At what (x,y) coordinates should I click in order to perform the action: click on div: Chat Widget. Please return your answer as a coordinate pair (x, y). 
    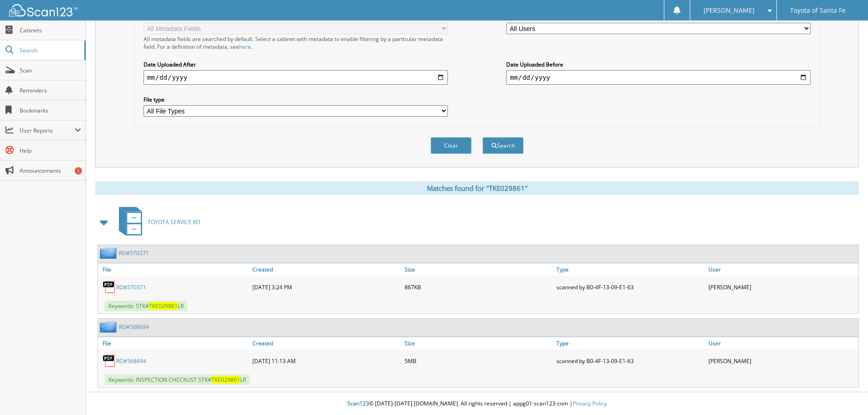
    Looking at the image, I should click on (846, 393).